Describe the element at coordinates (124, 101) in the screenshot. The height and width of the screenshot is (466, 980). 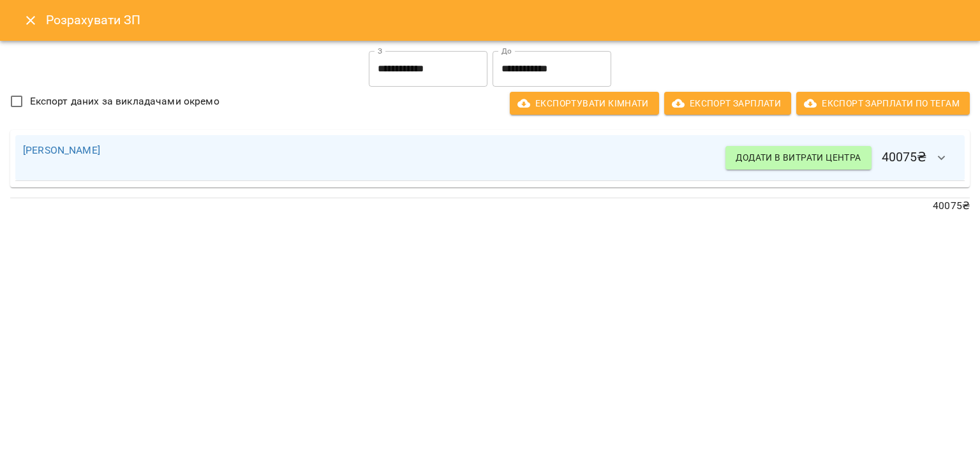
I see `span: Експорт даних за викладачами окремо` at that location.